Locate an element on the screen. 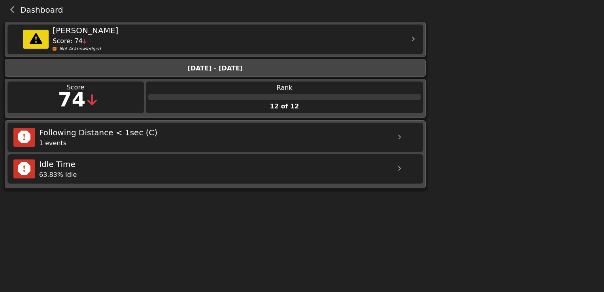 Image resolution: width=604 pixels, height=292 pixels. div: 1 events is located at coordinates (214, 143).